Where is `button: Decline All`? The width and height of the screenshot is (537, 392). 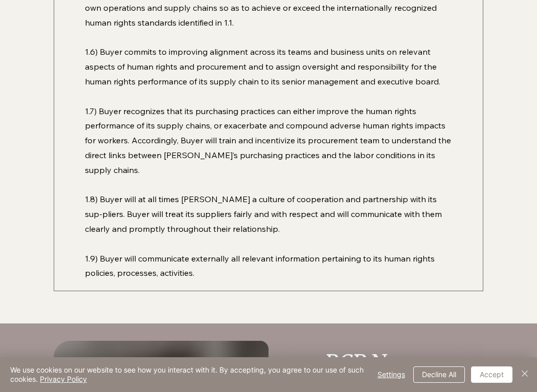 button: Decline All is located at coordinates (439, 374).